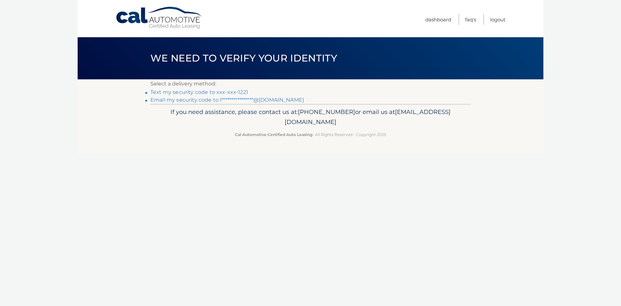 The image size is (621, 306). Describe the element at coordinates (311, 84) in the screenshot. I see `p: Select a delivery method:` at that location.